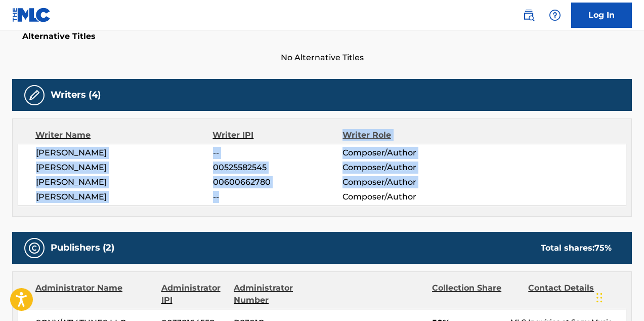 Image resolution: width=644 pixels, height=321 pixels. What do you see at coordinates (82, 248) in the screenshot?
I see `h5: Publishers (2)` at bounding box center [82, 248].